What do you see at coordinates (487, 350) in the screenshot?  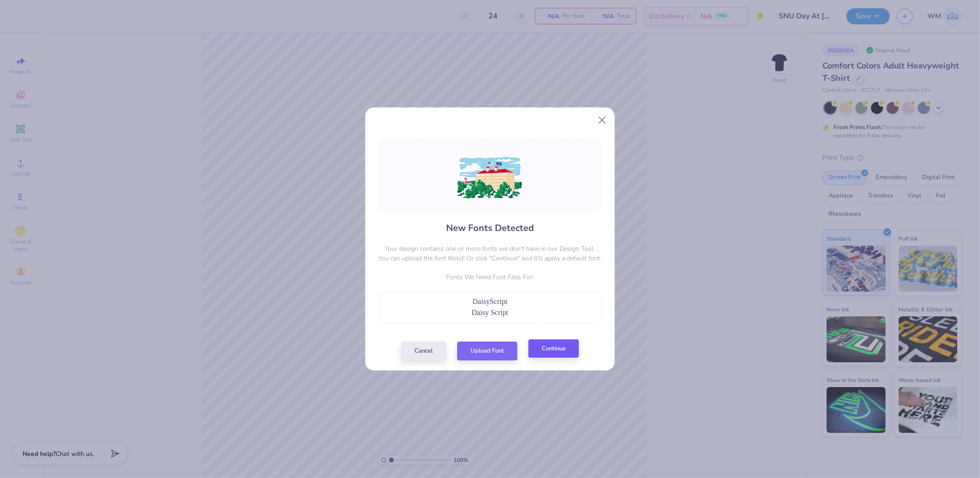 I see `button: Upload Font` at bounding box center [487, 350].